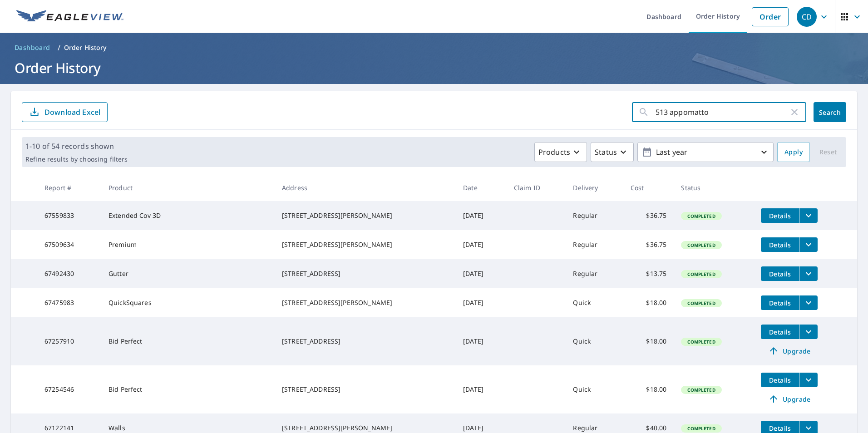  Describe the element at coordinates (188, 215) in the screenshot. I see `td: Extended Cov 3D` at that location.